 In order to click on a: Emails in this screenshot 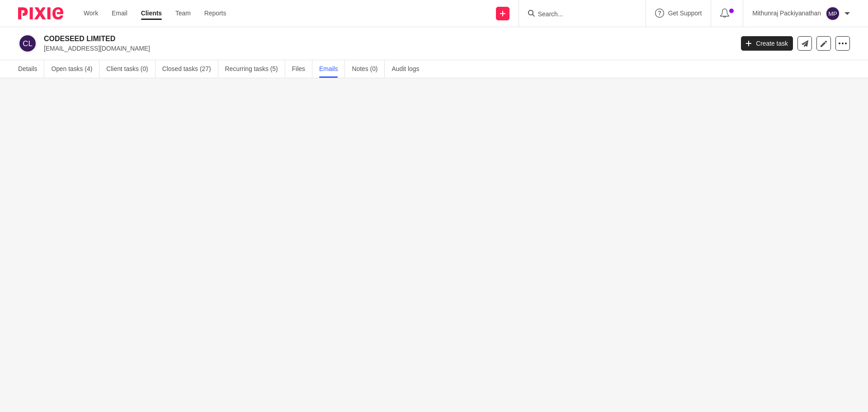, I will do `click(331, 69)`.